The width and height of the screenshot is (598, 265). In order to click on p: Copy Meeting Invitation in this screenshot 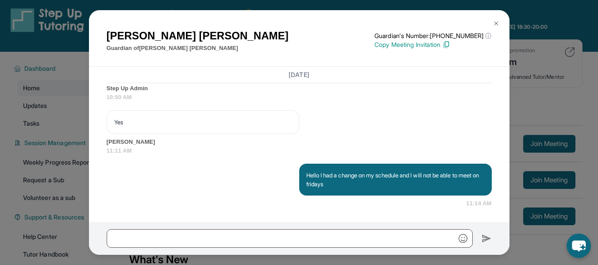, I will do `click(433, 45)`.